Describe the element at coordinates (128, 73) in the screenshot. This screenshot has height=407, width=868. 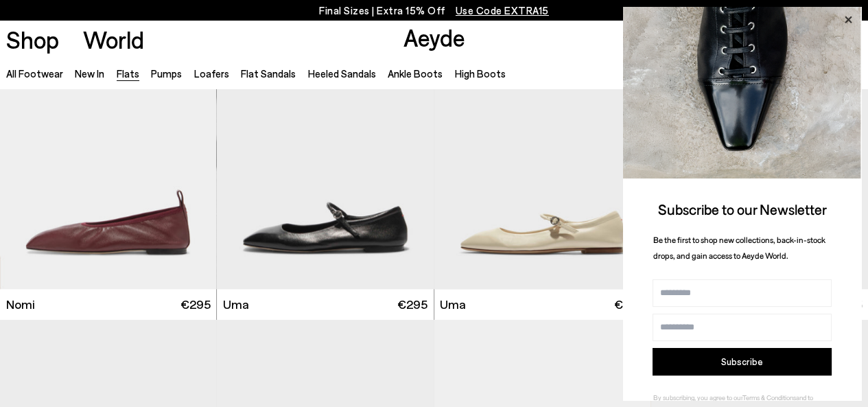
I see `a: Flats` at that location.